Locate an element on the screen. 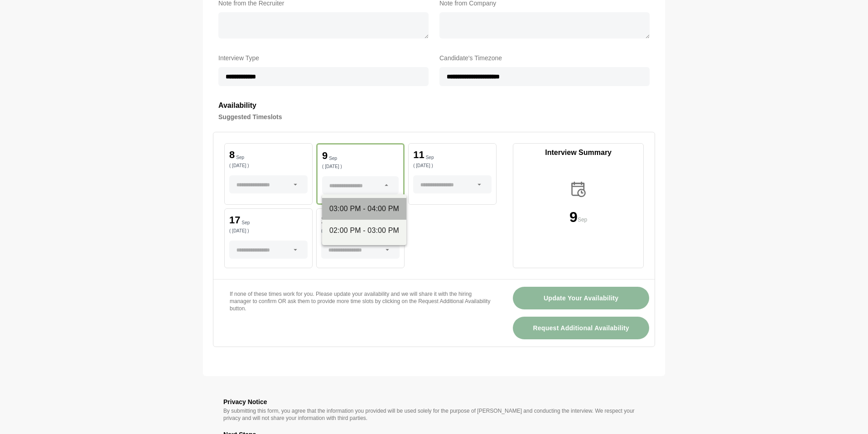 This screenshot has width=868, height=434. h4: Suggested Timeslots is located at coordinates (434, 117).